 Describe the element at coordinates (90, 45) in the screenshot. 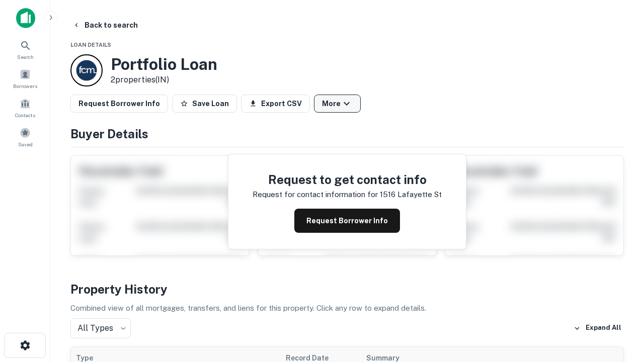

I see `span: Loan Details` at that location.